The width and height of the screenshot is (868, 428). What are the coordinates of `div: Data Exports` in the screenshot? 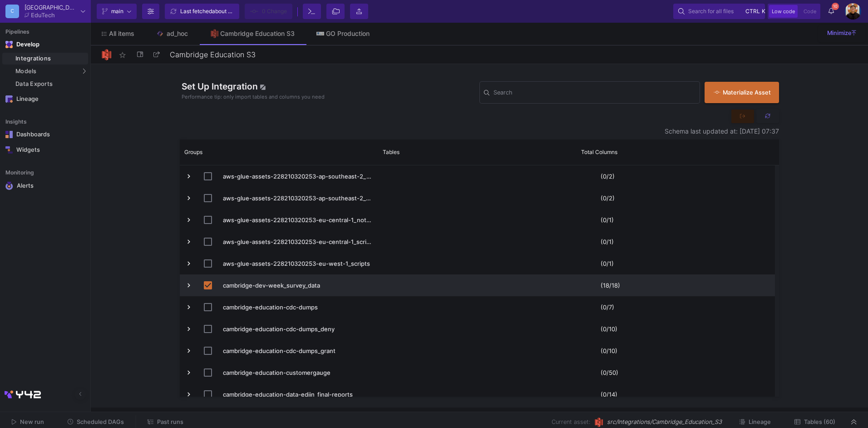 It's located at (51, 84).